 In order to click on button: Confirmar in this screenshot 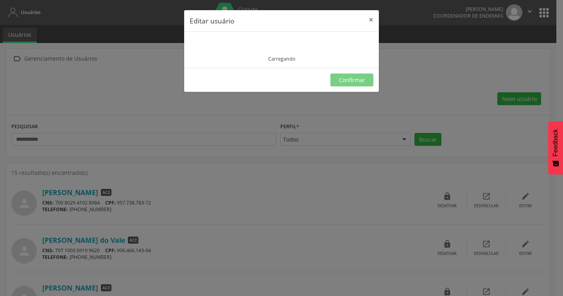, I will do `click(352, 80)`.